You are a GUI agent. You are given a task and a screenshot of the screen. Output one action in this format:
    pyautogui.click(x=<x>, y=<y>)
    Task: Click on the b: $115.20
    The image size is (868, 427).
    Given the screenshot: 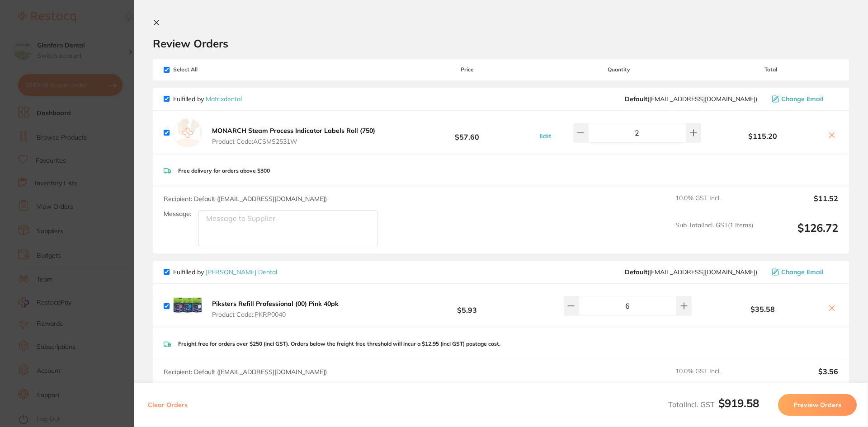 What is the action you would take?
    pyautogui.click(x=763, y=136)
    